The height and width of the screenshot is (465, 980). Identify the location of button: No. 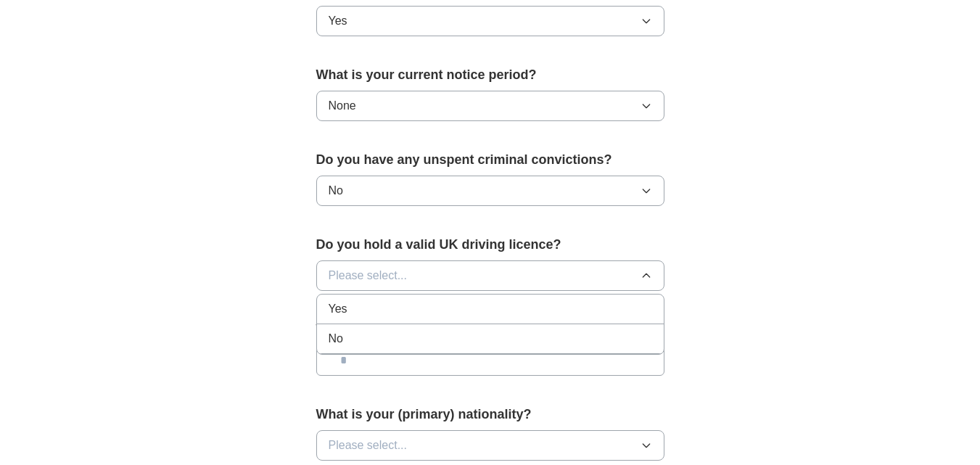
(490, 191).